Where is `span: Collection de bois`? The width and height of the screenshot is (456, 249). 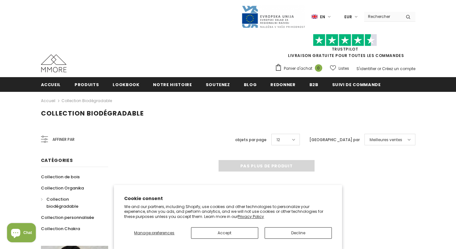
span: Collection de bois is located at coordinates (60, 177).